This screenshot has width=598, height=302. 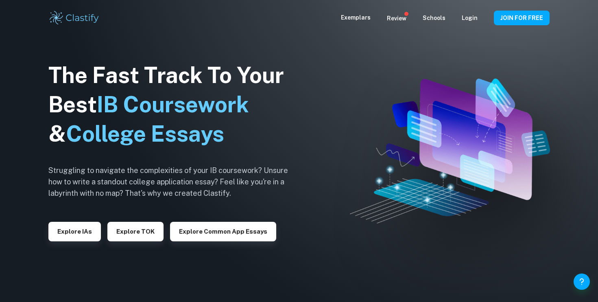 What do you see at coordinates (174, 182) in the screenshot?
I see `h6: Struggling to navigate the complexities of your IB coursework? Unsure how to write a standout col...` at bounding box center [174, 182].